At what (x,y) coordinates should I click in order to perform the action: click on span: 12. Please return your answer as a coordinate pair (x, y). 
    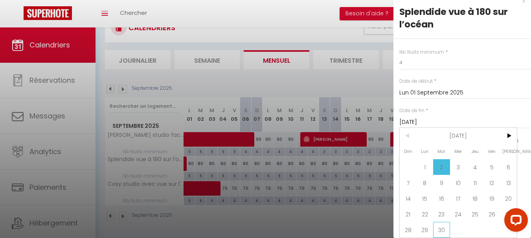
    Looking at the image, I should click on (492, 183).